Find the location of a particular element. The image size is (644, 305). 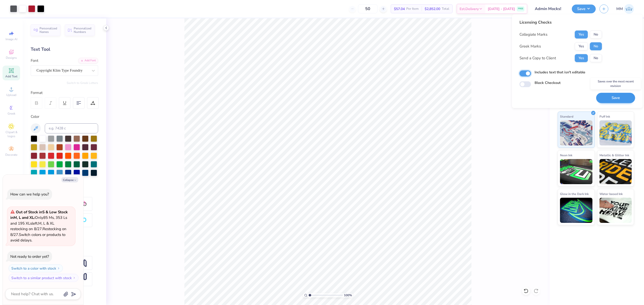

label: Includes text that isn't editable is located at coordinates (560, 72).